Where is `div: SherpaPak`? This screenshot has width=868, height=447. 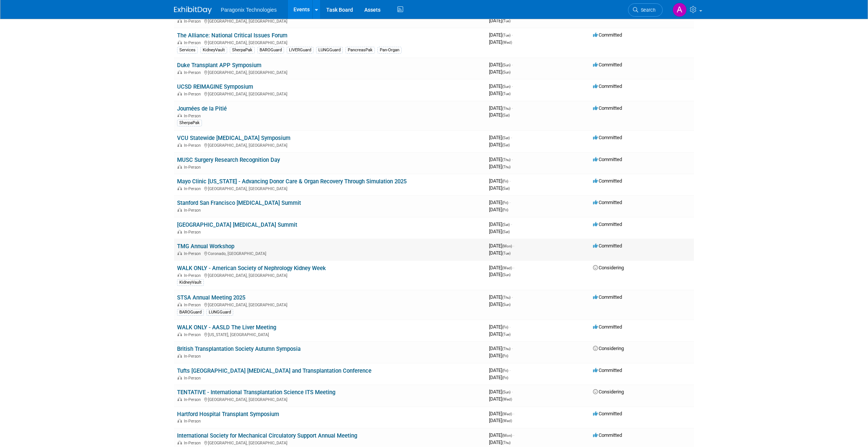 div: SherpaPak is located at coordinates (242, 50).